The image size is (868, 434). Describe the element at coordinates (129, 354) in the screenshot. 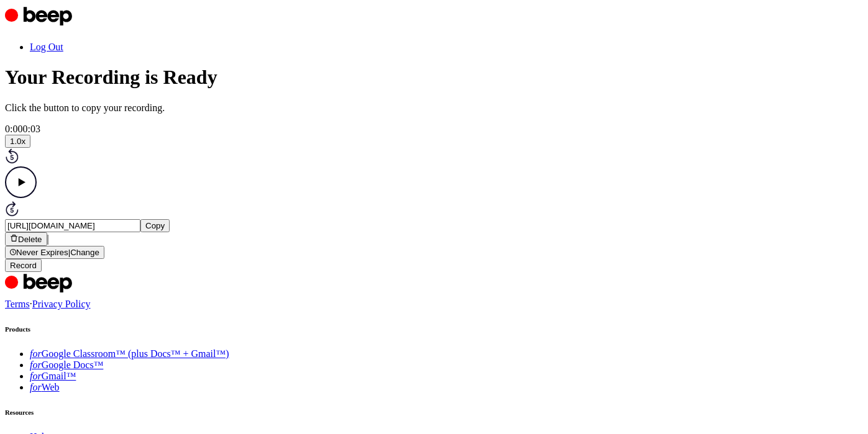

I see `a: forGoogle Classroom™ (plus Docs™ + Gmail™)` at that location.